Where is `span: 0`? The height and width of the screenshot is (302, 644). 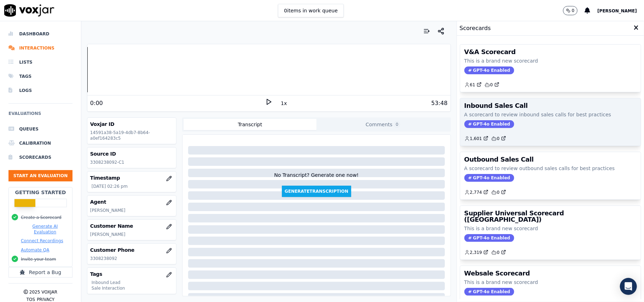 span: 0 is located at coordinates (397, 125).